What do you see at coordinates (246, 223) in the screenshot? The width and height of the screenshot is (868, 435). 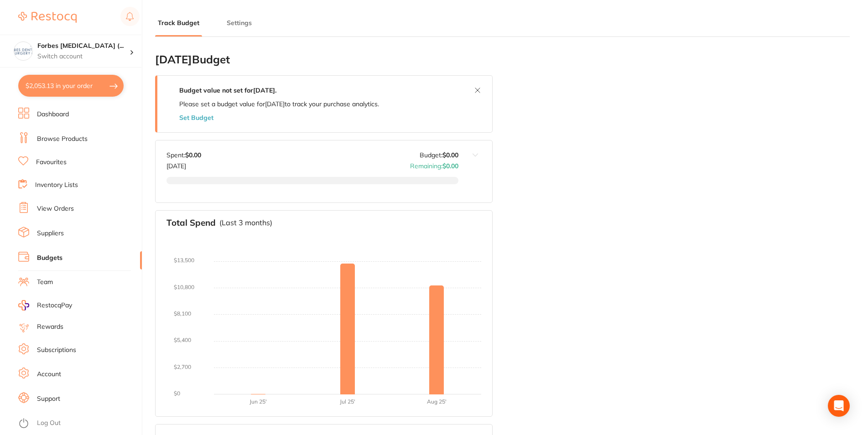 I see `p: (Last 3 months)` at bounding box center [246, 223].